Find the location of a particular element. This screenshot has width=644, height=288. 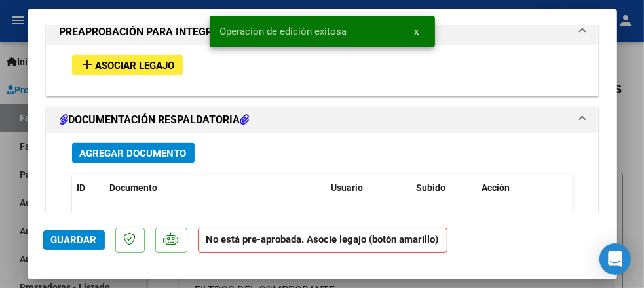

mat-icon: add is located at coordinates (88, 64).